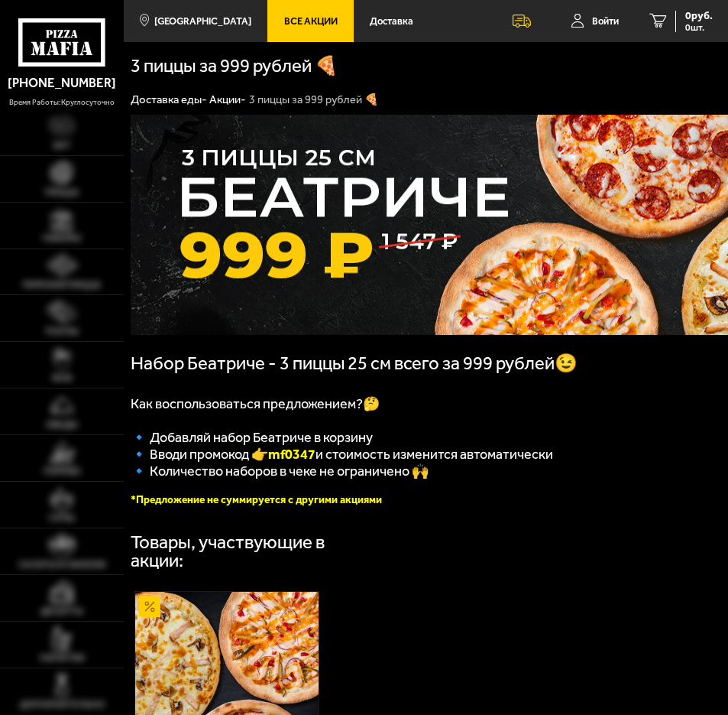 The height and width of the screenshot is (715, 728). What do you see at coordinates (62, 611) in the screenshot?
I see `span: Десерты` at bounding box center [62, 611].